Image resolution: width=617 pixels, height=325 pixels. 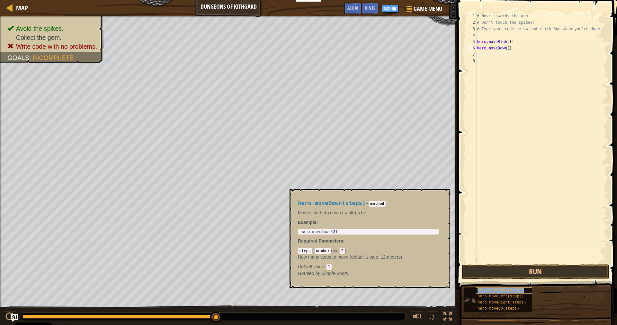 I want to click on code: 2, so click(x=342, y=251).